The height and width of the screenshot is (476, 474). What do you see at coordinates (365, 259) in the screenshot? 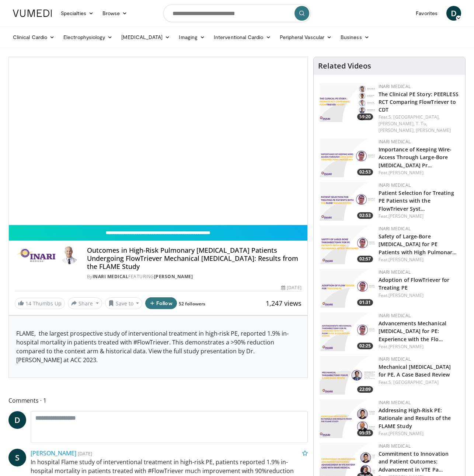
I see `span: 02:57` at bounding box center [365, 259].